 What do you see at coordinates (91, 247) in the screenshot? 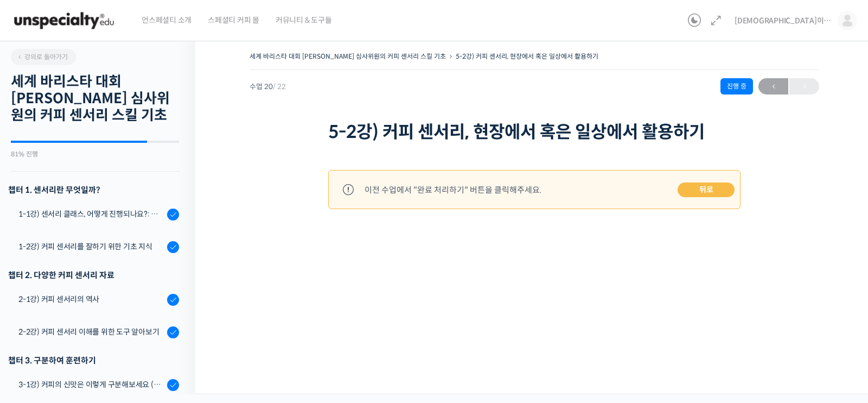
I see `div: 1-2강) 커피 센서리를 잘하기 위한 기초 지식` at bounding box center [91, 247].